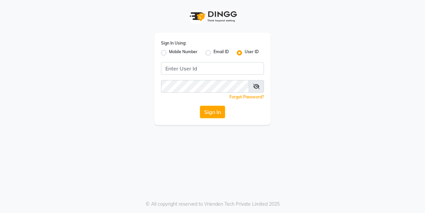 This screenshot has height=213, width=425. Describe the element at coordinates (213, 16) in the screenshot. I see `img: logo1.svg` at that location.